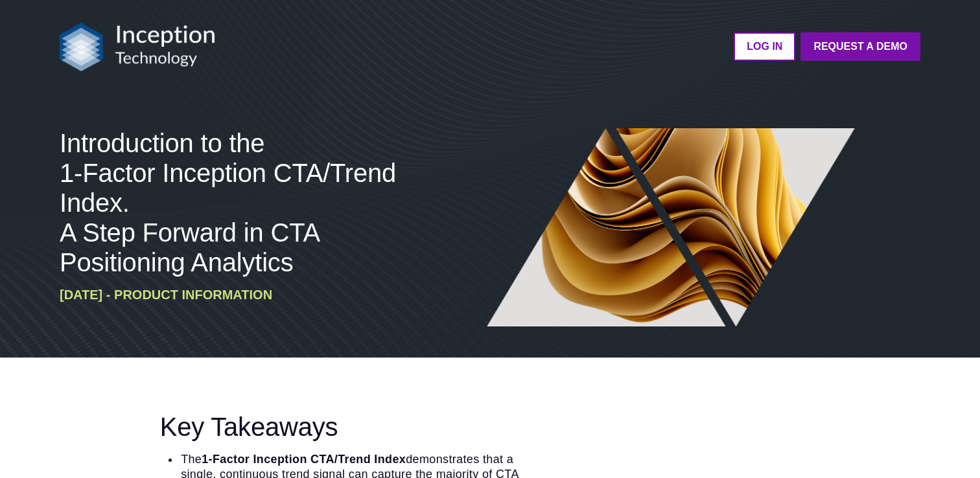  What do you see at coordinates (351, 427) in the screenshot?
I see `h3: Key Takeaways` at bounding box center [351, 427].